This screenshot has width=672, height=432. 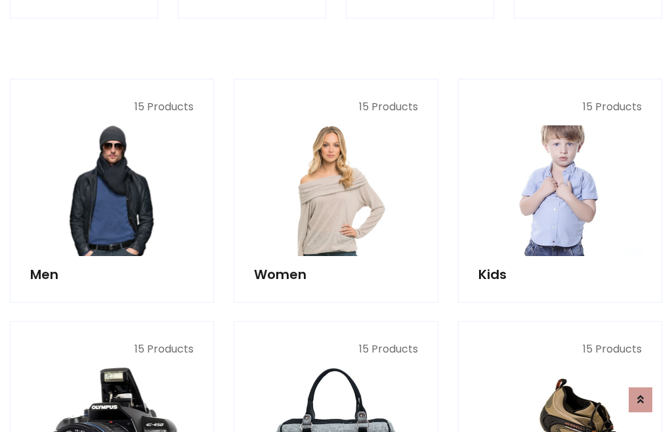 What do you see at coordinates (560, 274) in the screenshot?
I see `h5: Kids` at bounding box center [560, 274].